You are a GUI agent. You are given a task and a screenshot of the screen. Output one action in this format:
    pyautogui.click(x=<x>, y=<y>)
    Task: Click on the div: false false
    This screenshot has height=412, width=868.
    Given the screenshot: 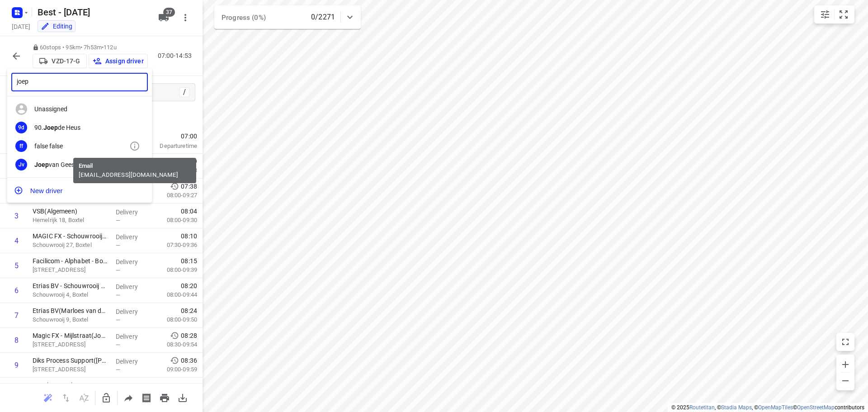 What is the action you would take?
    pyautogui.click(x=82, y=146)
    